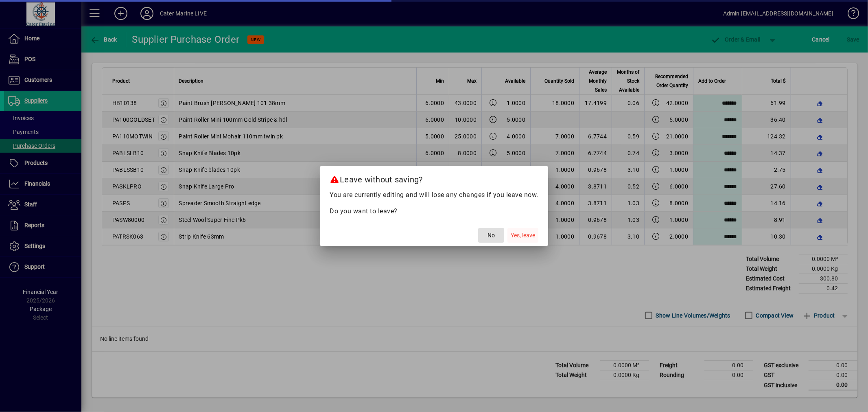 This screenshot has width=868, height=412. What do you see at coordinates (491, 236) in the screenshot?
I see `span: No` at bounding box center [491, 236].